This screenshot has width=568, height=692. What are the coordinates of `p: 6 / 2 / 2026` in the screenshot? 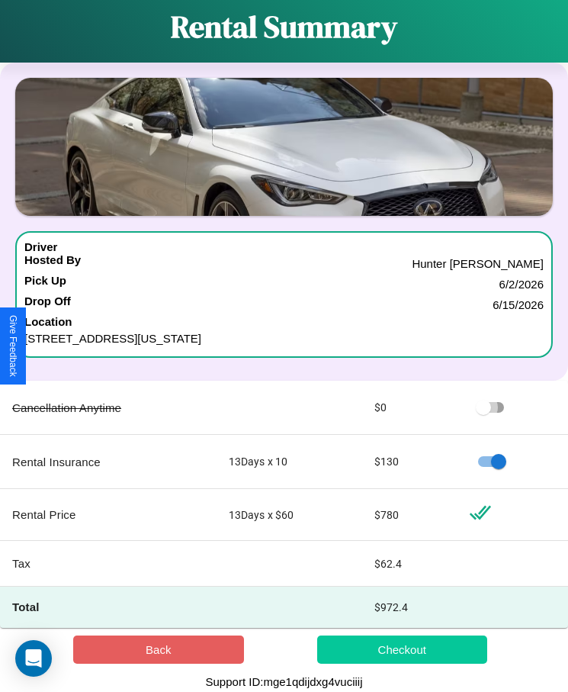 It's located at (522, 284).